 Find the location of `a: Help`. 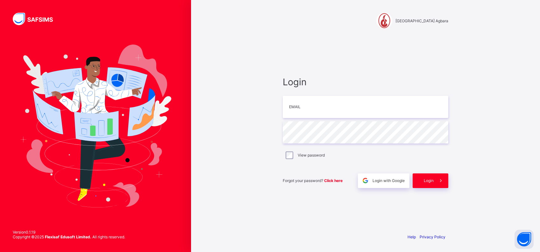

a: Help is located at coordinates (412, 237).